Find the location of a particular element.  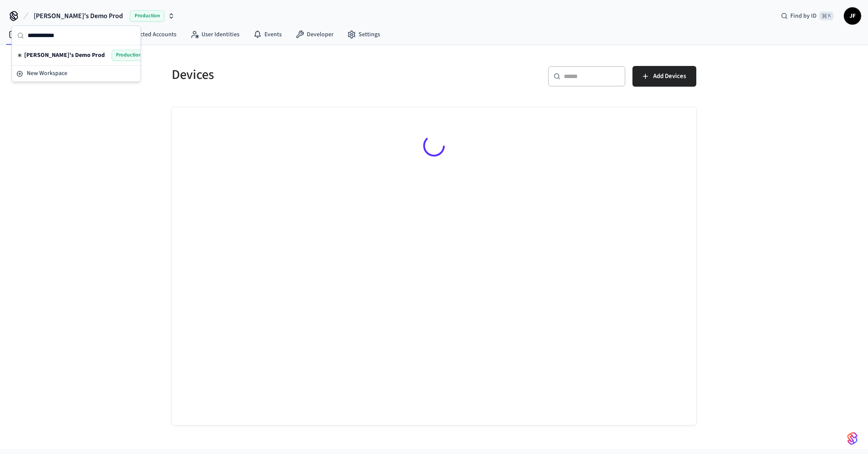

button: JF is located at coordinates (852, 16).